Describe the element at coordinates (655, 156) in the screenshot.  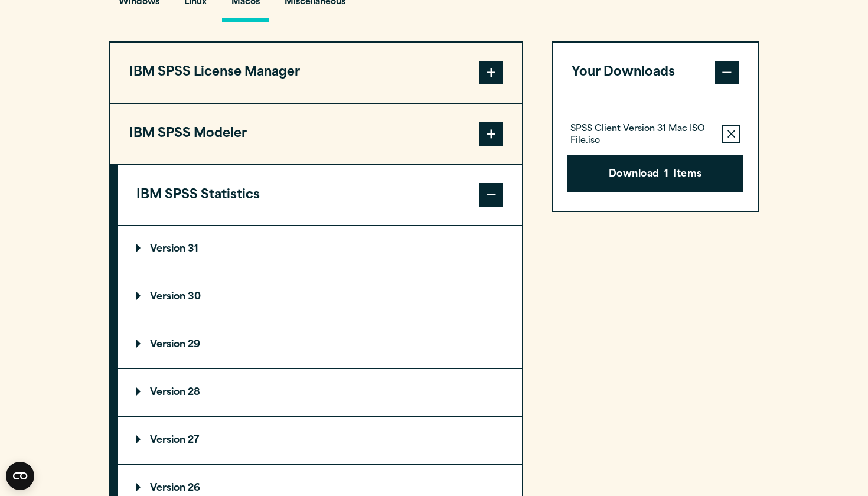
I see `div: Your Downloads` at that location.